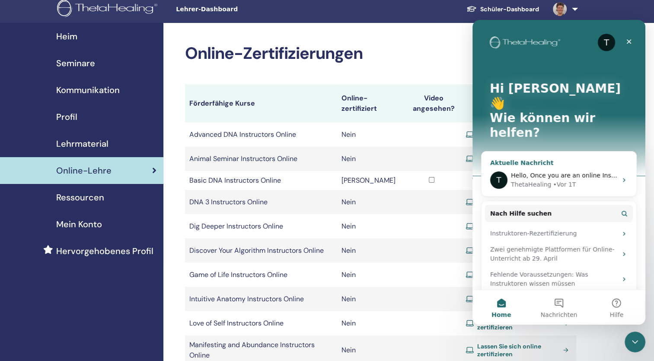  Describe the element at coordinates (560, 9) in the screenshot. I see `img: default.jpg` at that location.